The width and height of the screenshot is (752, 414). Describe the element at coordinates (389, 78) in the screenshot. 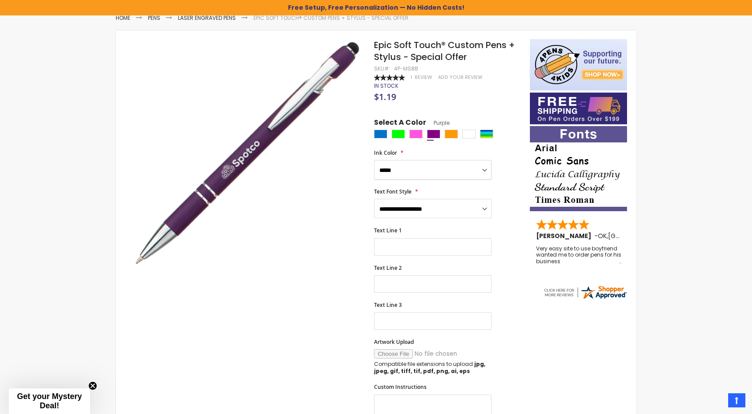

I see `div: 100%` at that location.